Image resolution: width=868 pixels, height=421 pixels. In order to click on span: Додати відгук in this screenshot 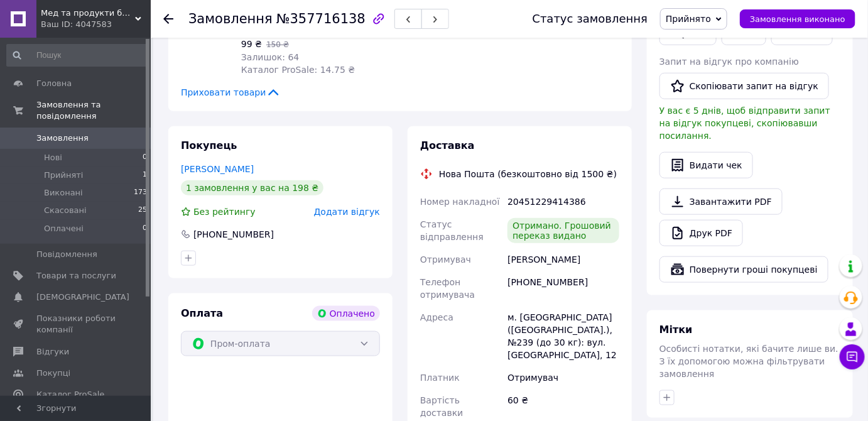, I will do `click(346, 211)`.